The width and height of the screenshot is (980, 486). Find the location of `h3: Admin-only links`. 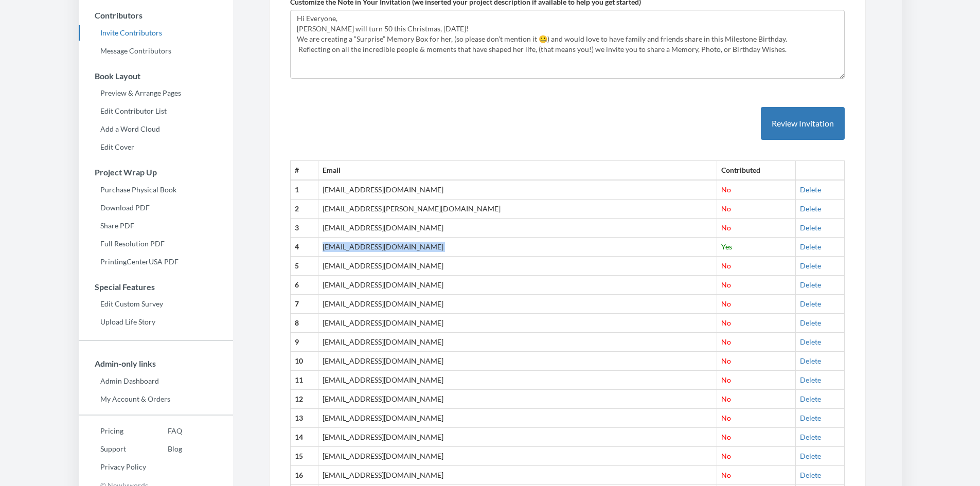

h3: Admin-only links is located at coordinates (156, 364).